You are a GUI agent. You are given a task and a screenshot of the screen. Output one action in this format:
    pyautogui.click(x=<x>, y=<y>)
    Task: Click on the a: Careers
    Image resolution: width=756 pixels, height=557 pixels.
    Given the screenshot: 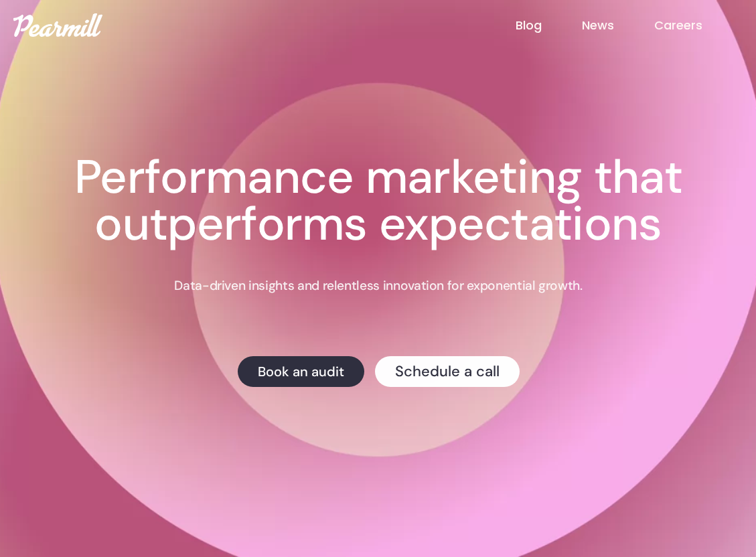 What is the action you would take?
    pyautogui.click(x=699, y=26)
    